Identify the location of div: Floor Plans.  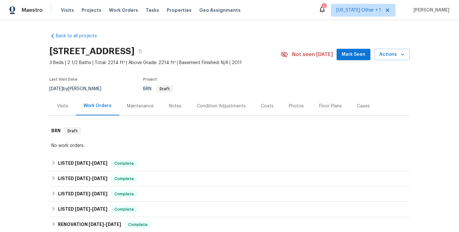
(330, 106).